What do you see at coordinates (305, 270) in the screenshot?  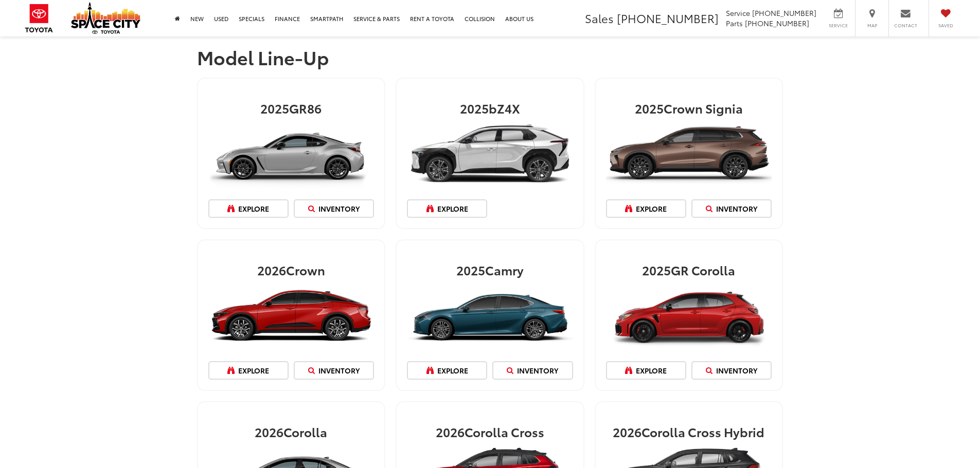 I see `strong: Crown` at bounding box center [305, 270].